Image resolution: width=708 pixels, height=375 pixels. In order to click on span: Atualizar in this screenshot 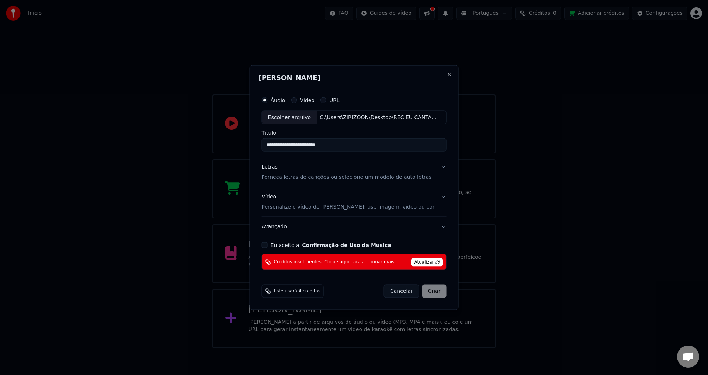, I will do `click(427, 263)`.